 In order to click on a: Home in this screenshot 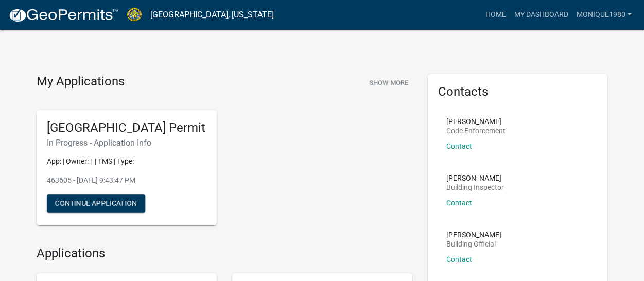, I will do `click(495, 15)`.